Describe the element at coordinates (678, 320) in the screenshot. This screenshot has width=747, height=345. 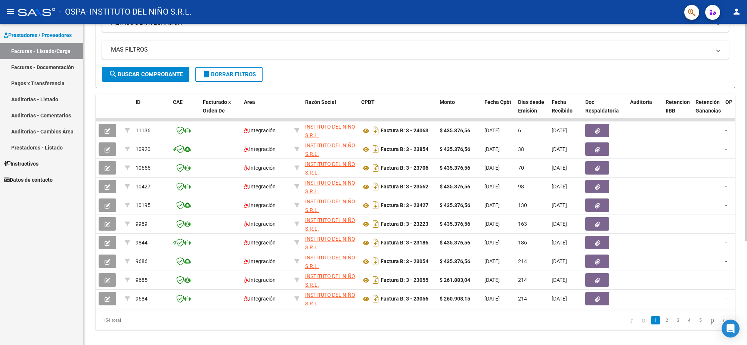
I see `li: page 3` at that location.